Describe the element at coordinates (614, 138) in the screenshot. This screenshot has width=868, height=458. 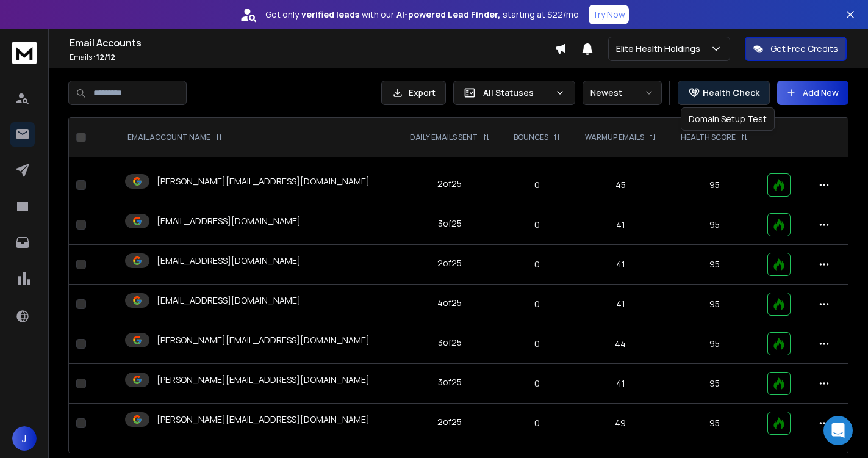
I see `p: WARMUP EMAILS` at that location.